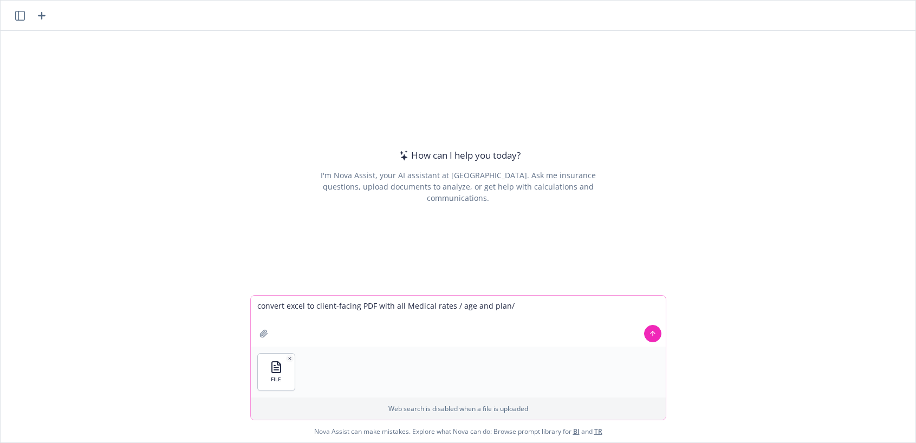 Image resolution: width=916 pixels, height=443 pixels. Describe the element at coordinates (458, 155) in the screenshot. I see `div: How can I help you today?` at that location.